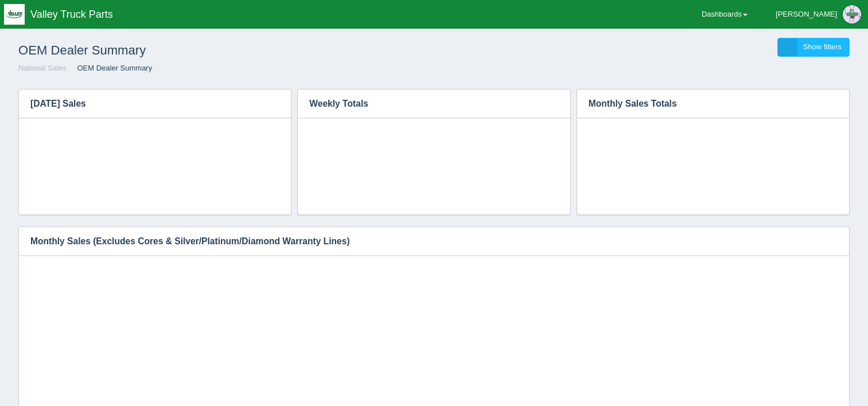 The image size is (868, 406). Describe the element at coordinates (705, 103) in the screenshot. I see `h3: Monthly Sales Totals` at that location.